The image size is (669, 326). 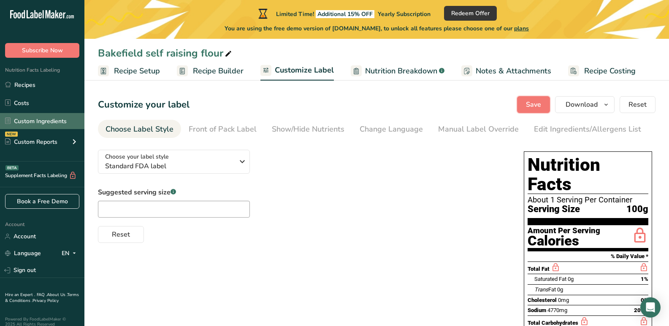 What do you see at coordinates (42, 50) in the screenshot?
I see `button: Subscribe Now` at bounding box center [42, 50].